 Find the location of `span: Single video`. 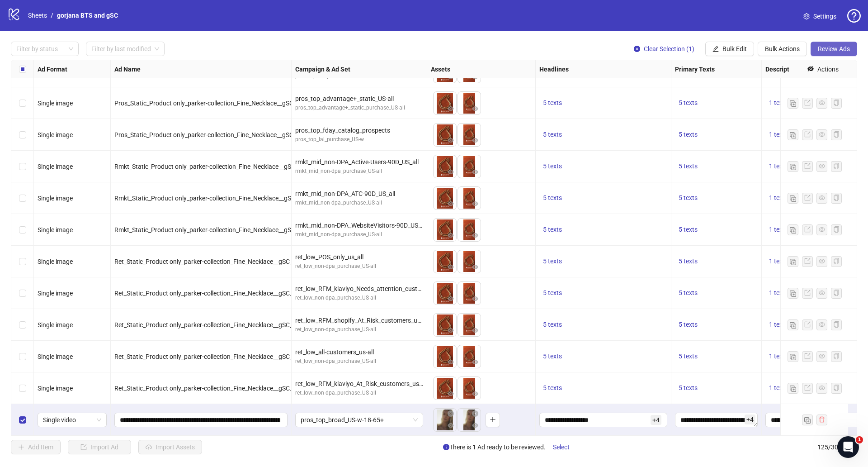

span: Single video is located at coordinates (72, 420).